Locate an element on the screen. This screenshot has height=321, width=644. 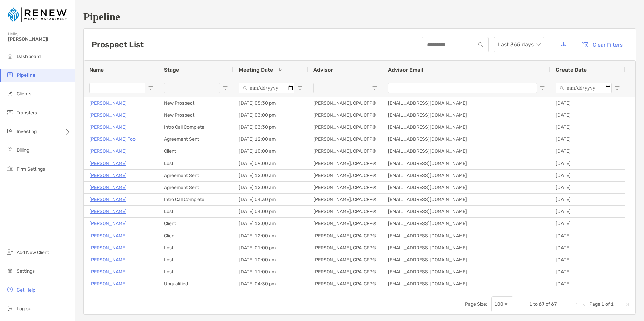
img: transfers icon is located at coordinates (10, 112).